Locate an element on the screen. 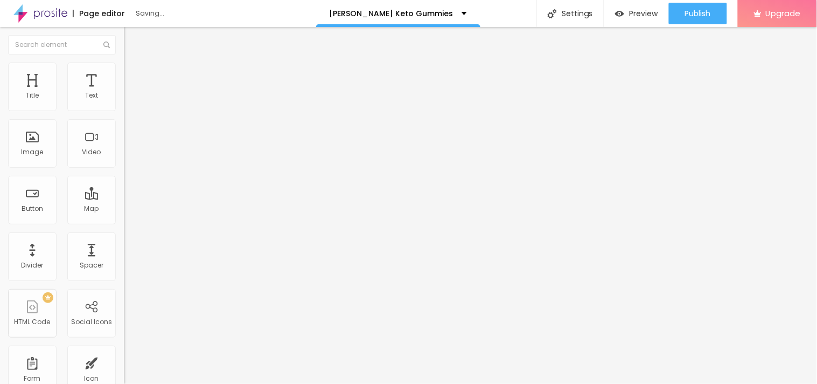 The image size is (817, 384). div: Page editor is located at coordinates (99, 13).